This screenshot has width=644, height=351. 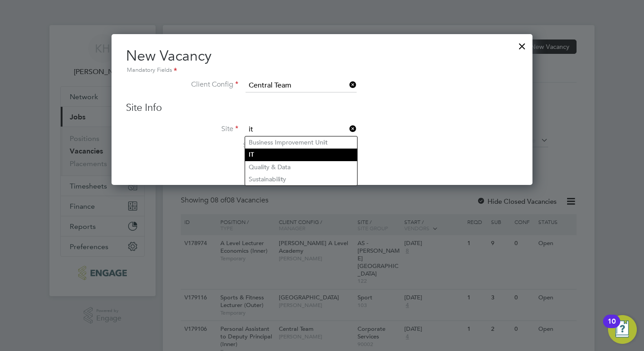 What do you see at coordinates (301, 143) in the screenshot?
I see `li: Business Improvement Un` at bounding box center [301, 143].